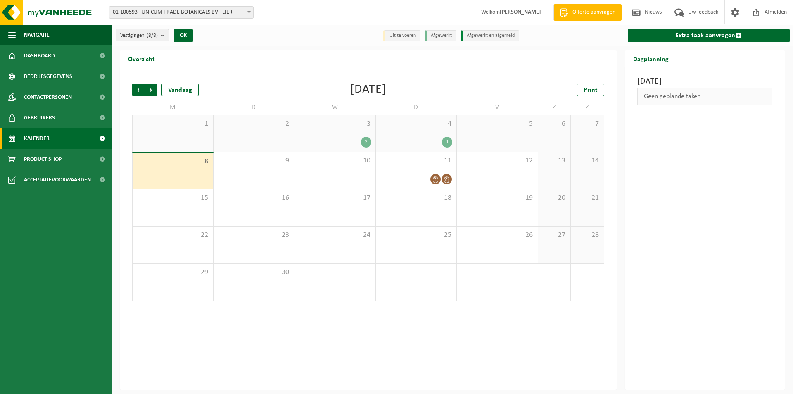 The width and height of the screenshot is (793, 394). What do you see at coordinates (254, 198) in the screenshot?
I see `span: 16` at bounding box center [254, 198].